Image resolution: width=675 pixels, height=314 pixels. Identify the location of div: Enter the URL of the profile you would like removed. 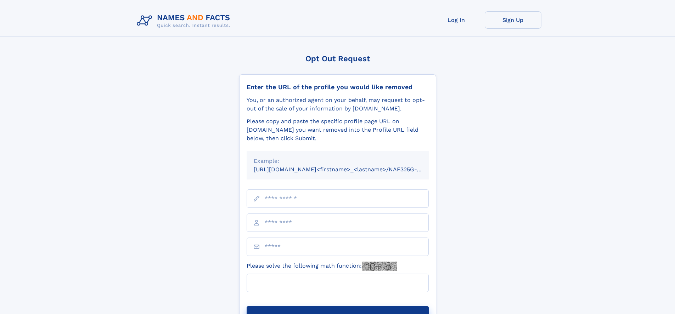
(338, 87).